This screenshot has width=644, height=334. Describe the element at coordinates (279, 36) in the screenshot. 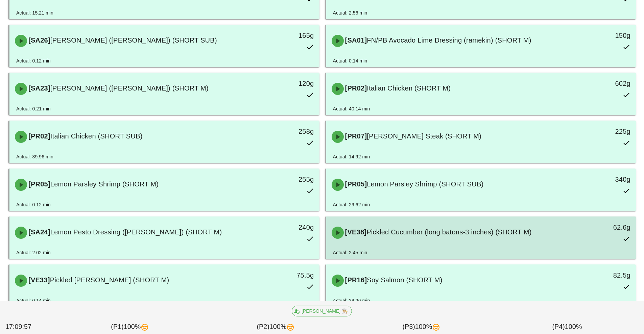

I see `div: 165g` at that location.